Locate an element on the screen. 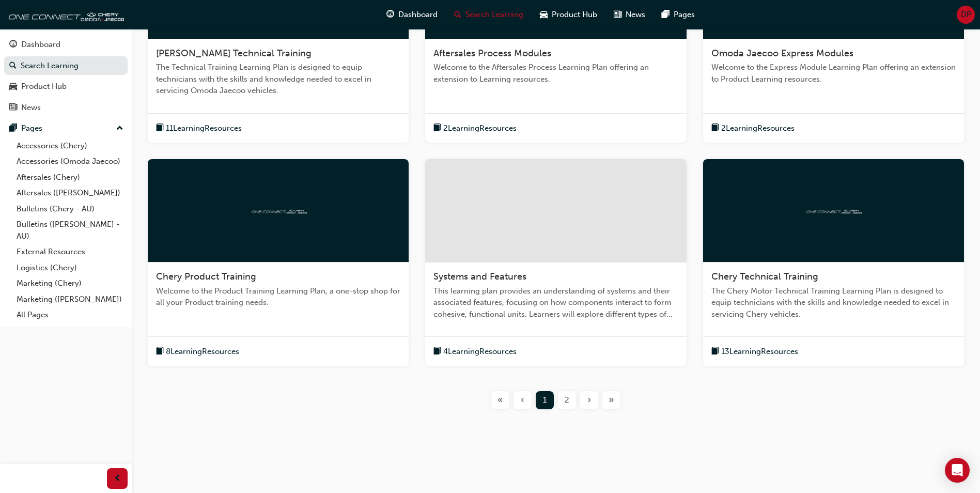 The image size is (980, 493). a: news-iconNews is located at coordinates (630, 15).